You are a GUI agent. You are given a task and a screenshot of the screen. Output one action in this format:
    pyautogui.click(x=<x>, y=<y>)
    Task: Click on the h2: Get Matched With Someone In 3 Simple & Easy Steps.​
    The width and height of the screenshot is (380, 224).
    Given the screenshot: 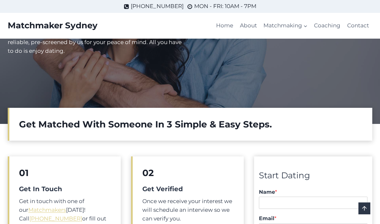 What is the action you would take?
    pyautogui.click(x=191, y=124)
    